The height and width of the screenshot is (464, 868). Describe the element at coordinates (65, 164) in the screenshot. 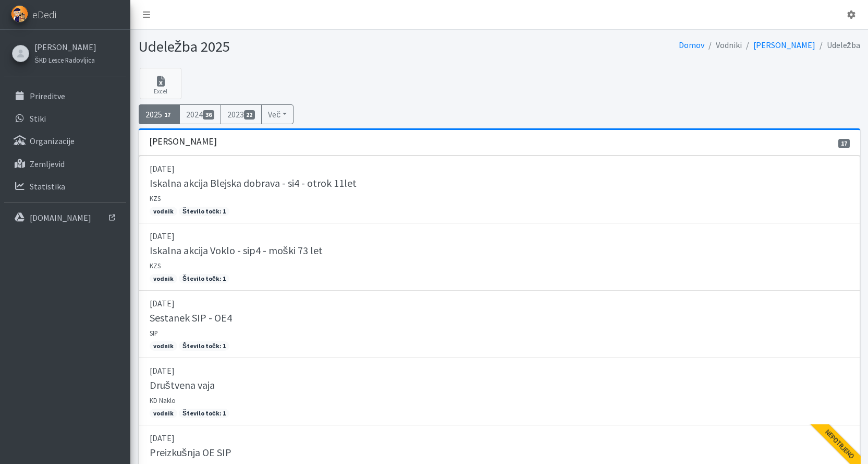

I see `a: Zemljevid` at that location.